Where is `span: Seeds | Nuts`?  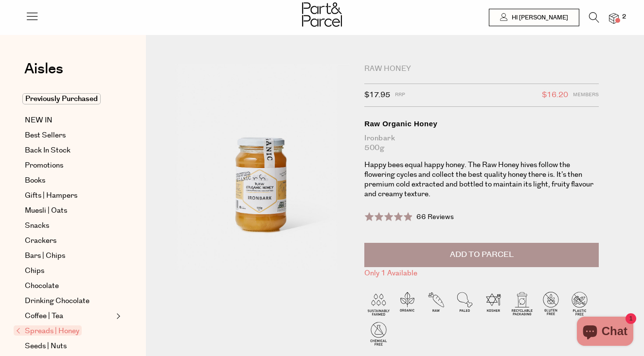
span: Seeds | Nuts is located at coordinates (45, 347).